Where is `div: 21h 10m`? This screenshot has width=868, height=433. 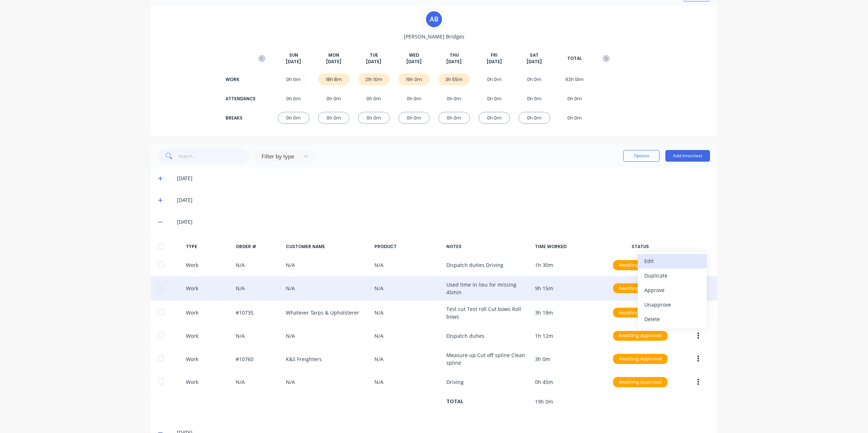
div: 21h 10m is located at coordinates (374, 79).